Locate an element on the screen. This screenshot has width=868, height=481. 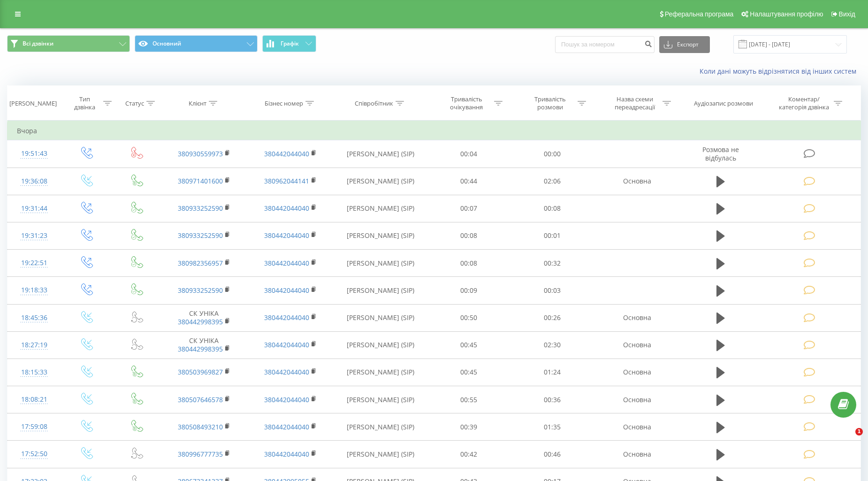
span: Вихід is located at coordinates (848, 14).